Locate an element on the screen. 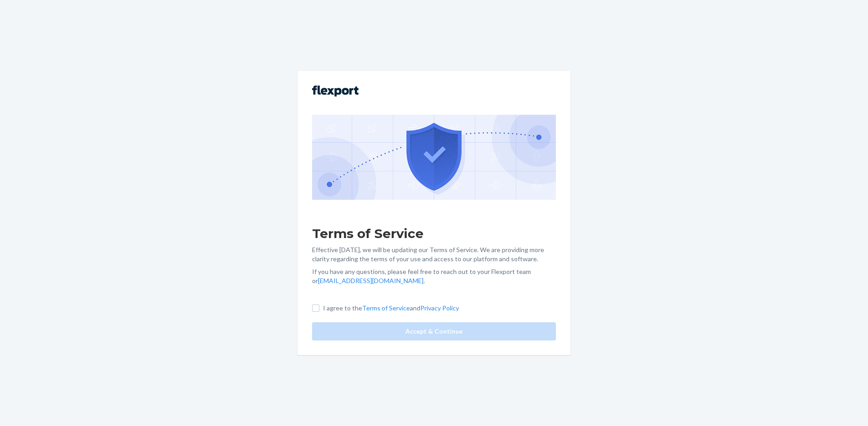 The width and height of the screenshot is (868, 426). p: If you have any questions, please feel free to reach out to your Flexport team or . is located at coordinates (434, 276).